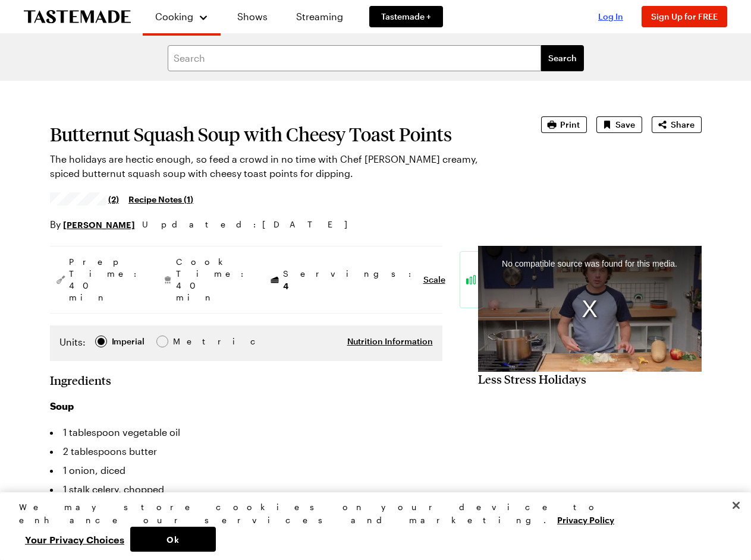  I want to click on div: We may store cookies on your device to enhance our services and marketing., so click(371, 514).